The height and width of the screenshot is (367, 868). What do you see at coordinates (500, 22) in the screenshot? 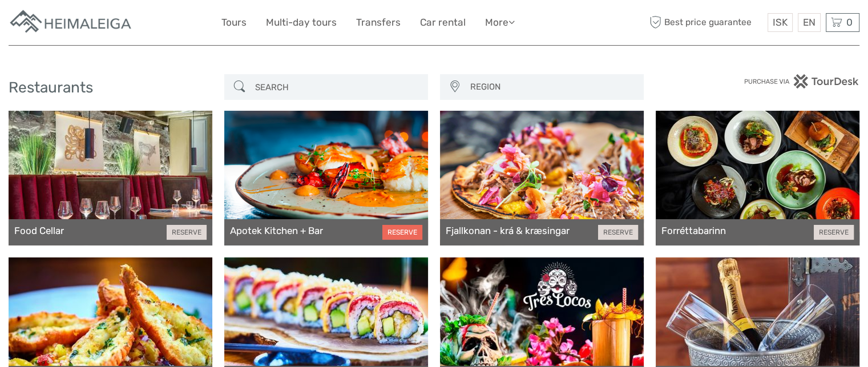
I see `a: More` at bounding box center [500, 22].